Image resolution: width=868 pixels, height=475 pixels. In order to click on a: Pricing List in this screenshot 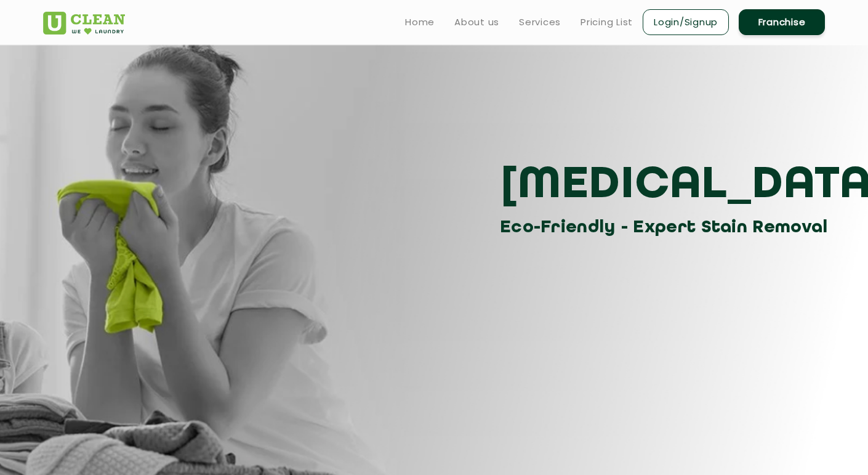, I will do `click(606, 22)`.